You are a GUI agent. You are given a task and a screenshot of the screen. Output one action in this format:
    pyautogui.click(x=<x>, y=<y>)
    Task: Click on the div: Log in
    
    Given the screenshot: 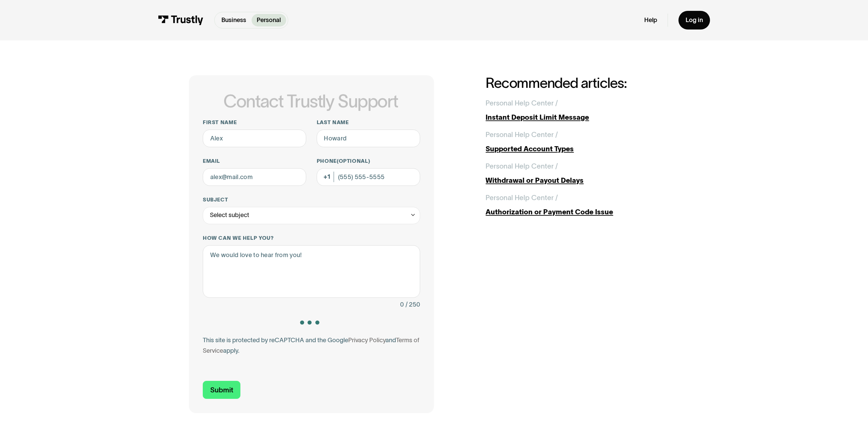 What is the action you would take?
    pyautogui.click(x=694, y=20)
    